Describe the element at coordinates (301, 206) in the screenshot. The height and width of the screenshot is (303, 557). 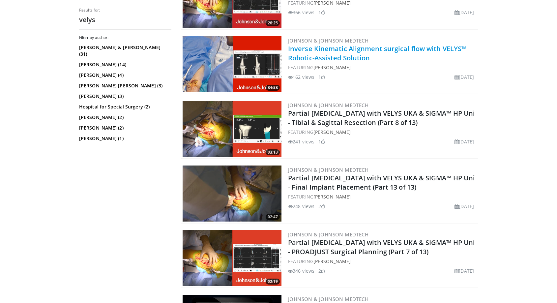
I see `li: 248 views` at that location.